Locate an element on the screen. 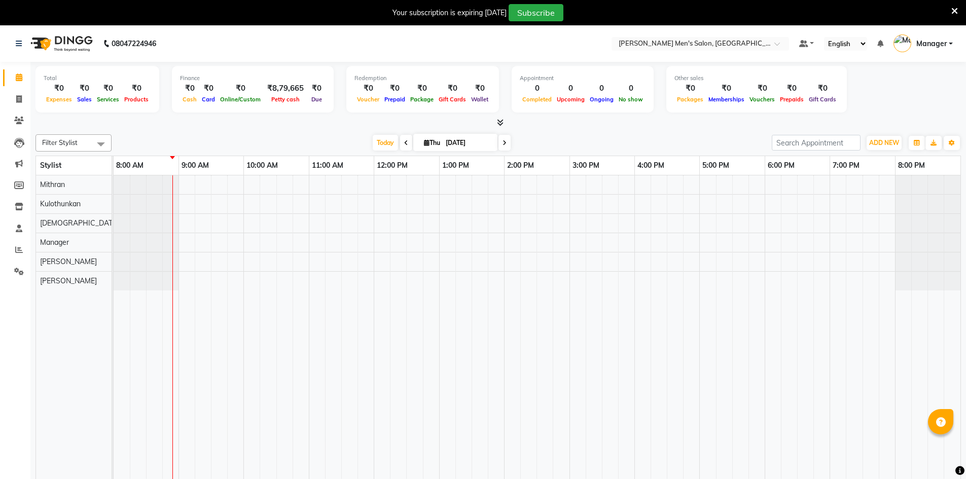  a: 4:00 PM is located at coordinates (651, 165).